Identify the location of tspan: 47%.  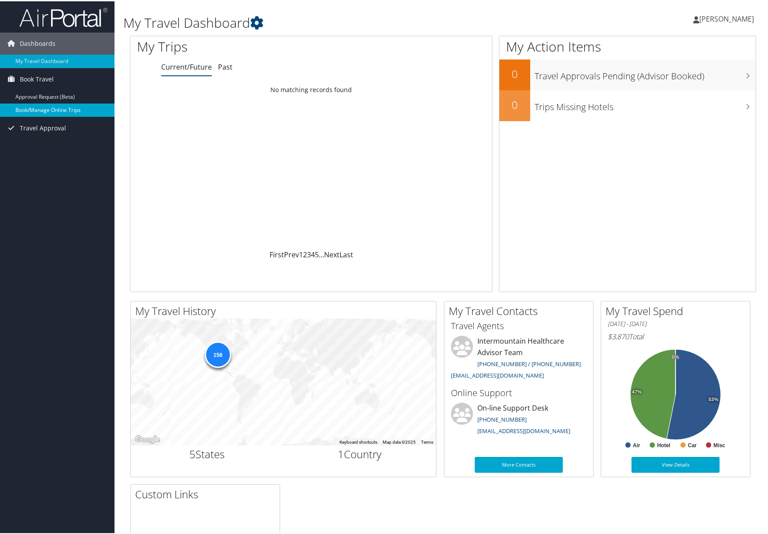
(637, 391).